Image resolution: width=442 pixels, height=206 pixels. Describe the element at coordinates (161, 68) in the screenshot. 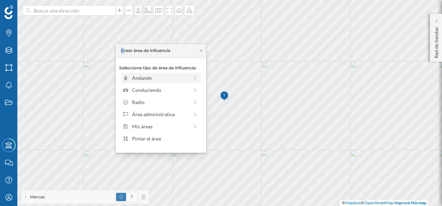

I see `p: Seleccione tipo de área de influencia:` at that location.